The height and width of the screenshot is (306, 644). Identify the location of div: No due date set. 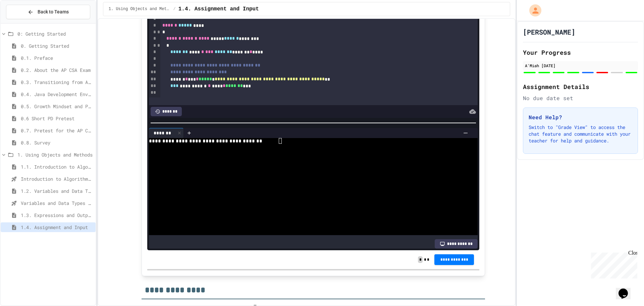
(580, 98).